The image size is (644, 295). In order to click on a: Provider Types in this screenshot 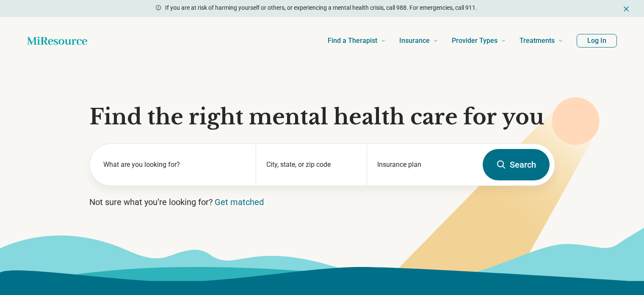, I will do `click(479, 40)`.